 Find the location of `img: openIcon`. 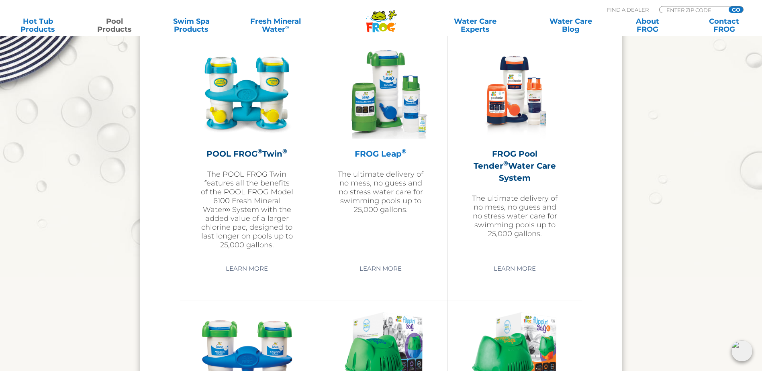

img: openIcon is located at coordinates (742, 351).